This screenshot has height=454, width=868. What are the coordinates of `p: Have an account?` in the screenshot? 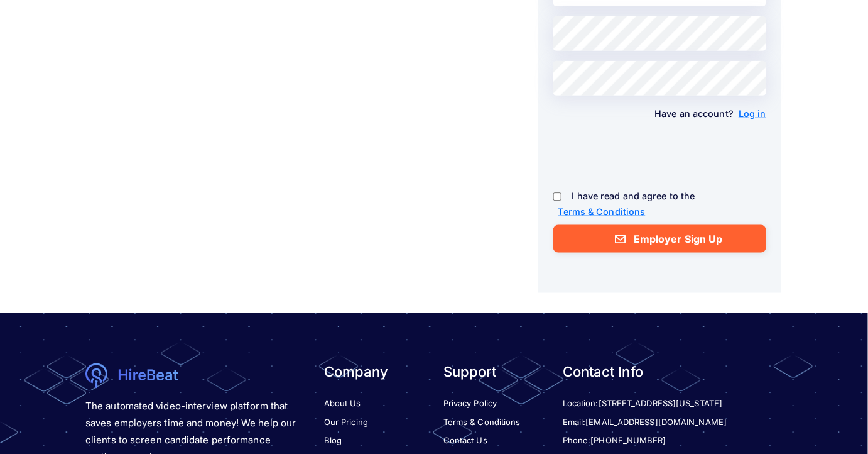 It's located at (660, 114).